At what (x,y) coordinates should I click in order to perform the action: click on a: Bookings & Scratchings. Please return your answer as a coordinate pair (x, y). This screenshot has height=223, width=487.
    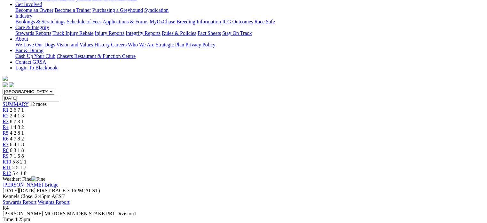
    Looking at the image, I should click on (40, 21).